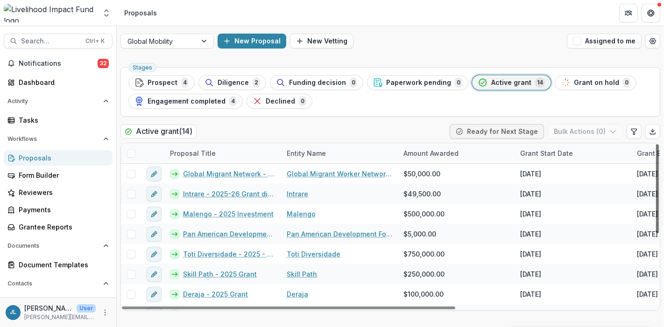 This screenshot has height=327, width=664. What do you see at coordinates (420, 234) in the screenshot?
I see `span: $5,000.00` at bounding box center [420, 234].